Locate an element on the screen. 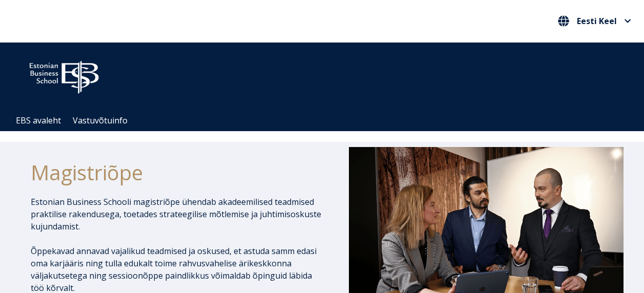 Image resolution: width=644 pixels, height=293 pixels. h1: Magistriõpe is located at coordinates (178, 173).